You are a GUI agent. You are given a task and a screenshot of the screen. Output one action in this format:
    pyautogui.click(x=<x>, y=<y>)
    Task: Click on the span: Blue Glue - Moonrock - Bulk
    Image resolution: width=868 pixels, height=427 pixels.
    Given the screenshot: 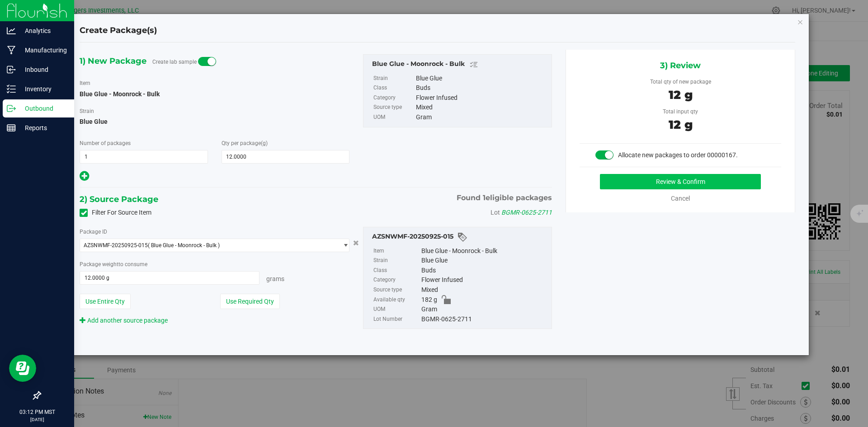 What is the action you would take?
    pyautogui.click(x=120, y=94)
    